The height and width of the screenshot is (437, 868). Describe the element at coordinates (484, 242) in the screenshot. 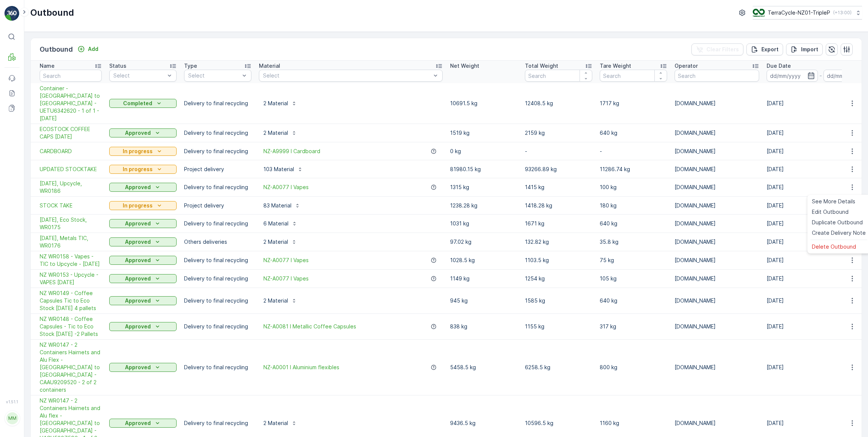

I see `p: 97.02 kg` at that location.